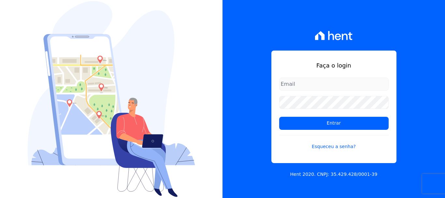 The height and width of the screenshot is (198, 445). What do you see at coordinates (334, 65) in the screenshot?
I see `h1: Faça o login` at bounding box center [334, 65].